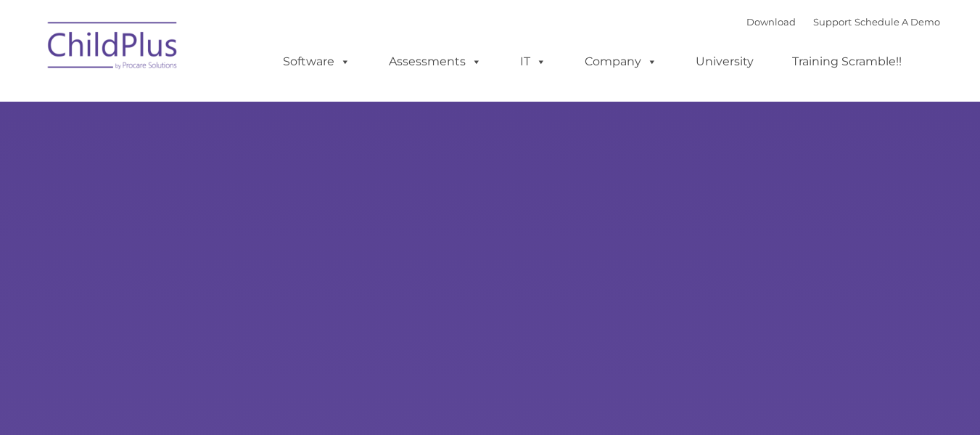  I want to click on a: Schedule A Demo, so click(898, 22).